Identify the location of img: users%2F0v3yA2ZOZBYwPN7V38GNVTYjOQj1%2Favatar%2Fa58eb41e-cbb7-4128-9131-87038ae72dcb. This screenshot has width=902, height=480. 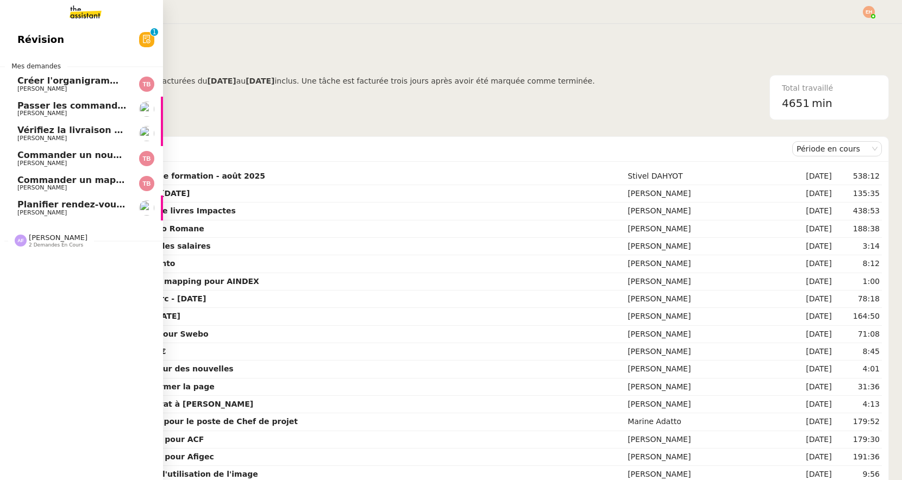
(147, 208).